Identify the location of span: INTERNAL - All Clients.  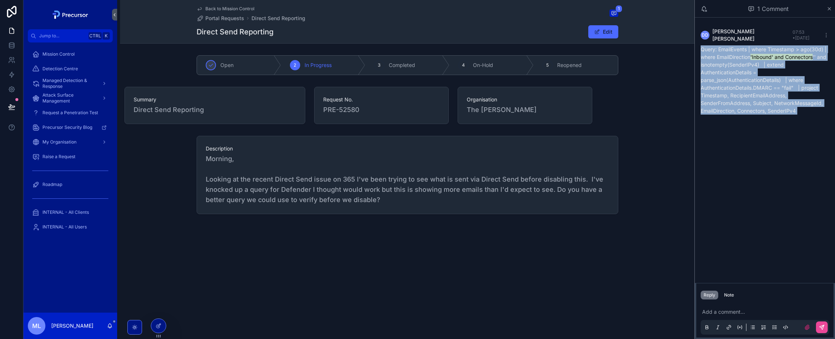
(66, 212).